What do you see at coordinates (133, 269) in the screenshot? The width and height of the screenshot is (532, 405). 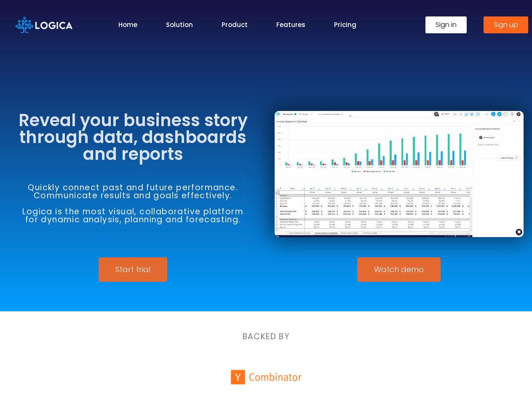 I see `span: Start trial` at bounding box center [133, 269].